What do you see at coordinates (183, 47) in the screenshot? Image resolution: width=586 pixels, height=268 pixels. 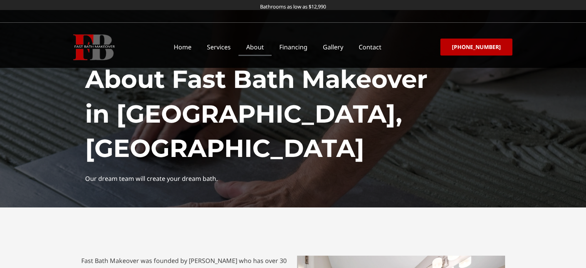 I see `a: Home` at bounding box center [183, 47].